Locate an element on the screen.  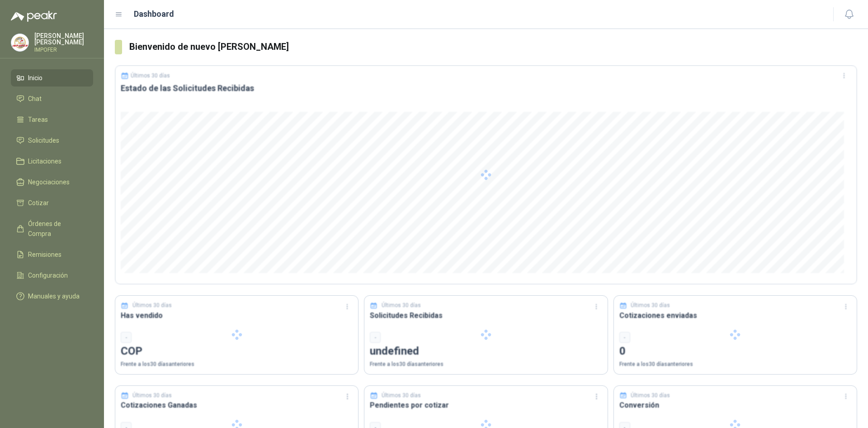
span: Negociaciones is located at coordinates (49, 182).